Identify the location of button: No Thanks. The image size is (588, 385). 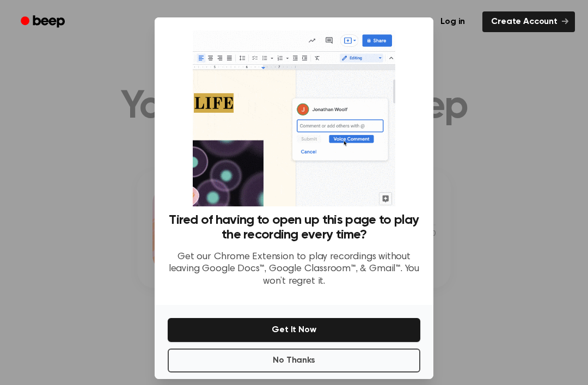
(294, 361).